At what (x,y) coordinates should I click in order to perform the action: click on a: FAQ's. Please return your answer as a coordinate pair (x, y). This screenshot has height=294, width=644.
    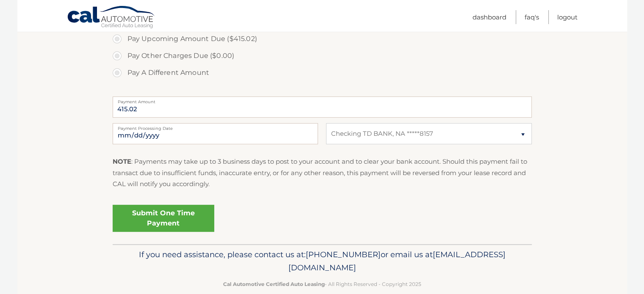
    Looking at the image, I should click on (532, 17).